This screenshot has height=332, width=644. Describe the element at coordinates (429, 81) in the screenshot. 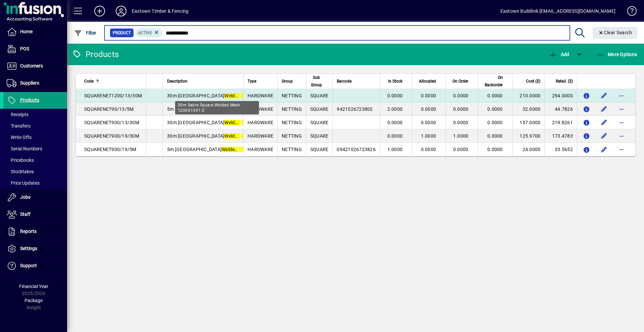

I see `div: Allocated` at that location.